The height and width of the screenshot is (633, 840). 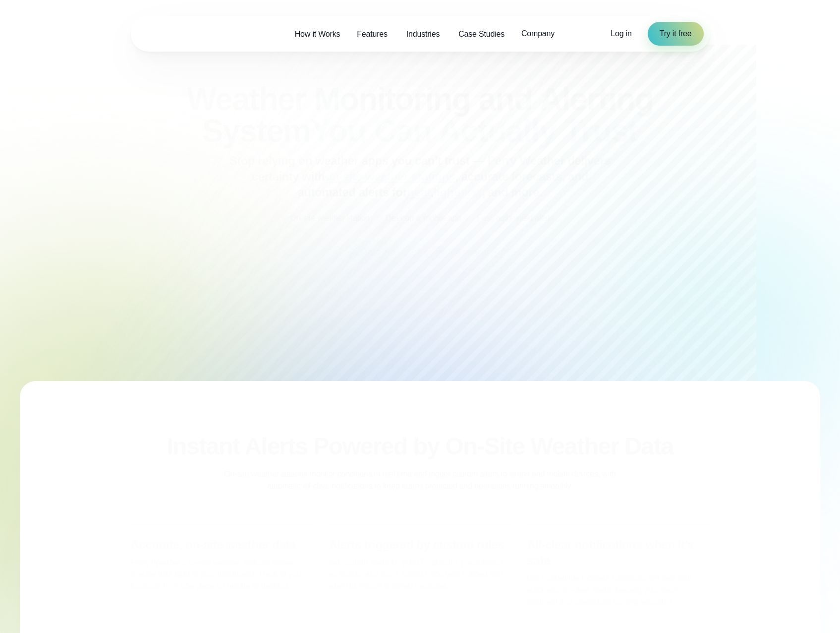 What do you see at coordinates (675, 34) in the screenshot?
I see `a: Try it free` at bounding box center [675, 34].